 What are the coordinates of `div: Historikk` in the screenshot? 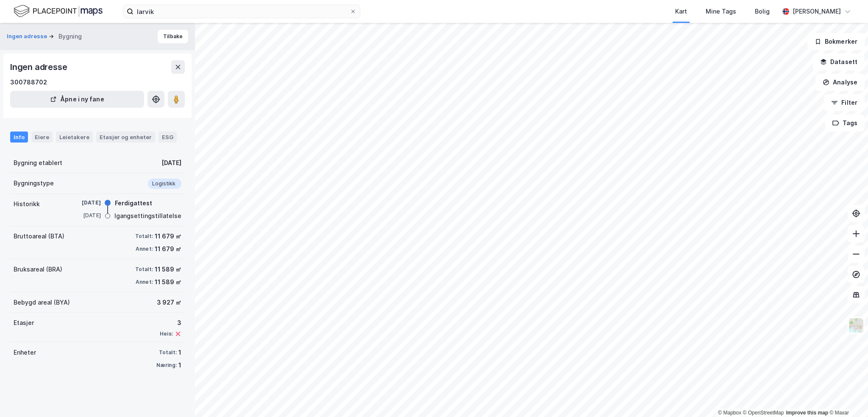 It's located at (27, 204).